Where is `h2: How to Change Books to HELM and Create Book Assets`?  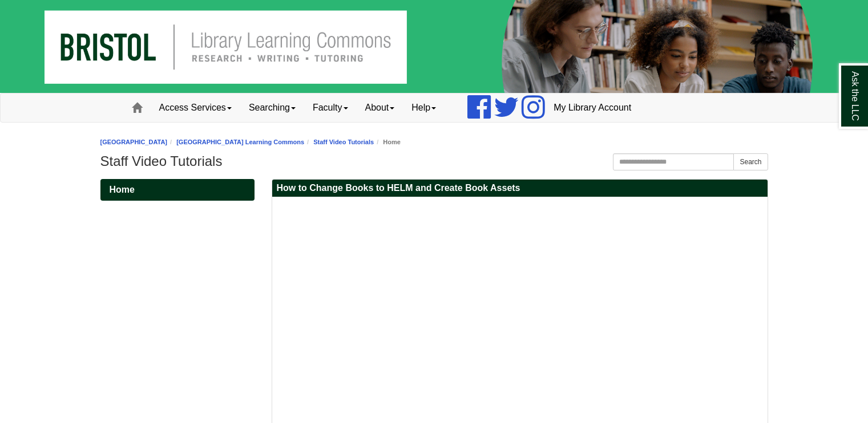
h2: How to Change Books to HELM and Create Book Assets is located at coordinates (520, 188).